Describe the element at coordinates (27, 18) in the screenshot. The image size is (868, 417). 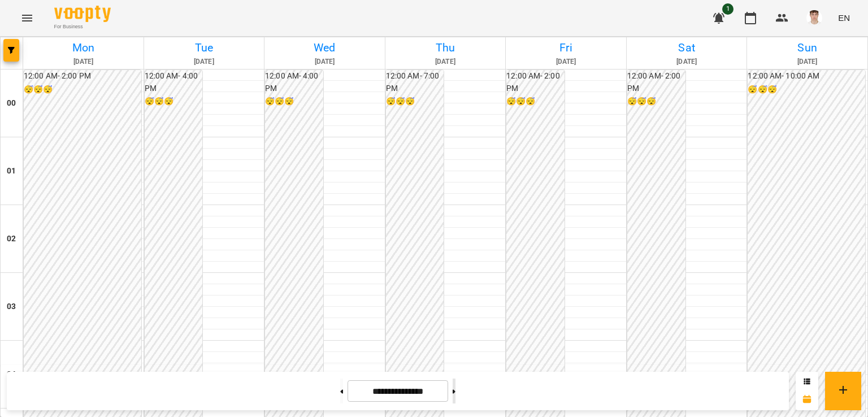
I see `button: Menu` at that location.